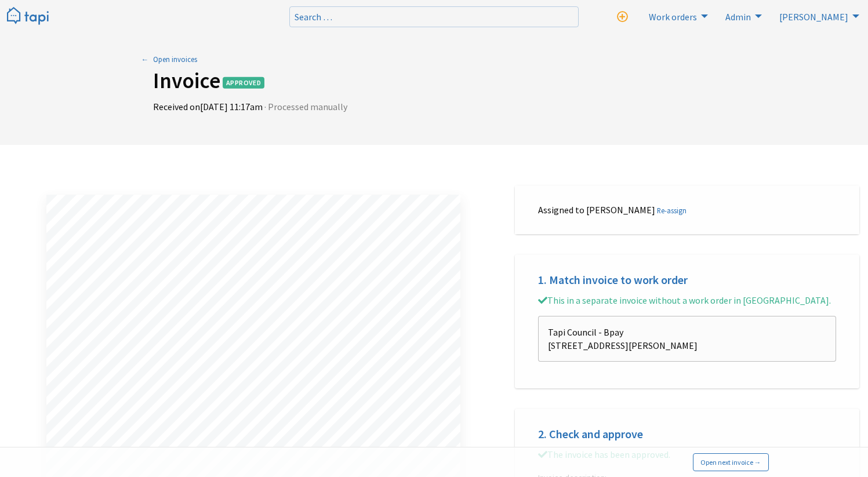 The width and height of the screenshot is (868, 477). I want to click on span: Admin, so click(738, 16).